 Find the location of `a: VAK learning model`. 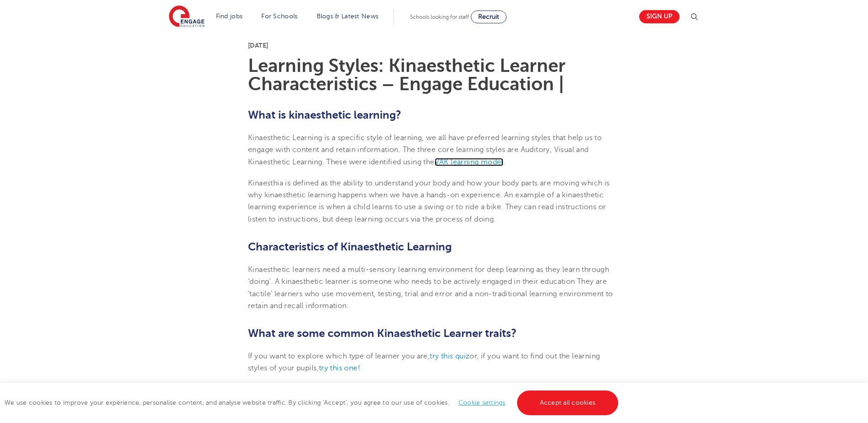

a: VAK learning model is located at coordinates (469, 162).